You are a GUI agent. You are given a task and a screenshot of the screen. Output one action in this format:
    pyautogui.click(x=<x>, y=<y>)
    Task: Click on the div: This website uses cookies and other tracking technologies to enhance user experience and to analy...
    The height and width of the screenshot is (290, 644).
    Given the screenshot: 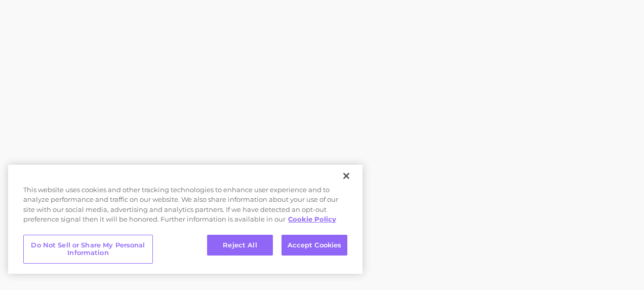 What is the action you would take?
    pyautogui.click(x=185, y=207)
    